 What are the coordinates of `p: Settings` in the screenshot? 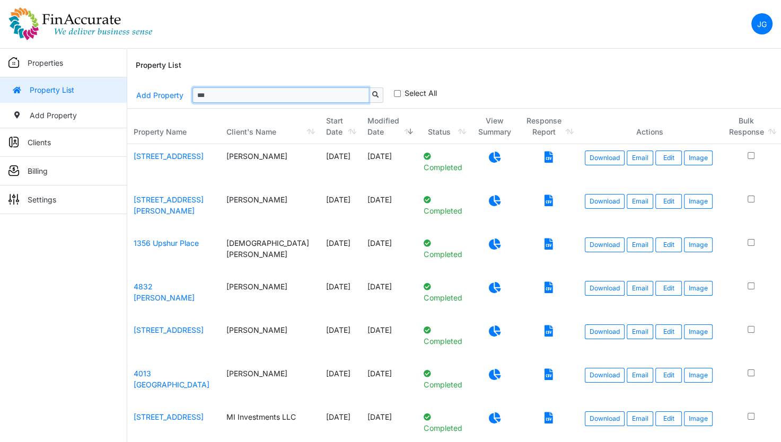 It's located at (42, 199).